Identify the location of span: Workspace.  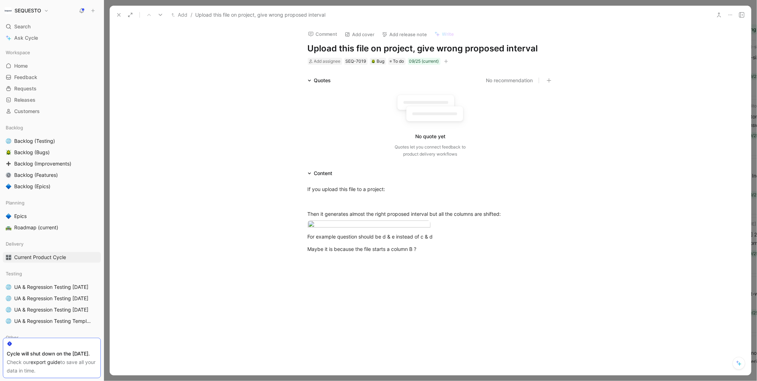
(18, 52).